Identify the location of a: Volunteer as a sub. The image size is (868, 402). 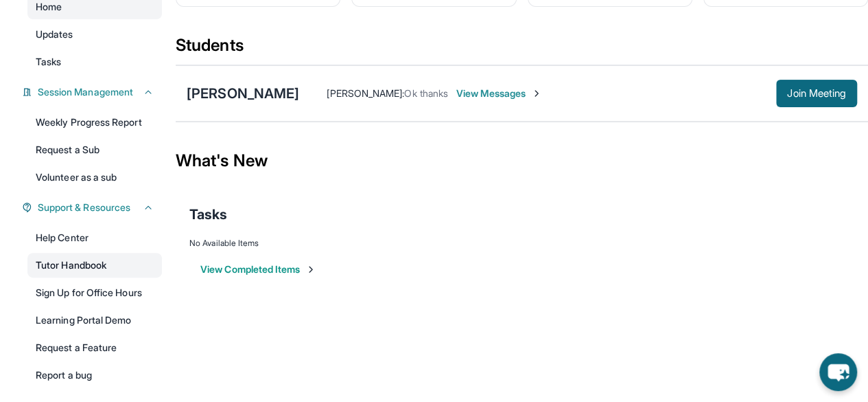
(95, 177).